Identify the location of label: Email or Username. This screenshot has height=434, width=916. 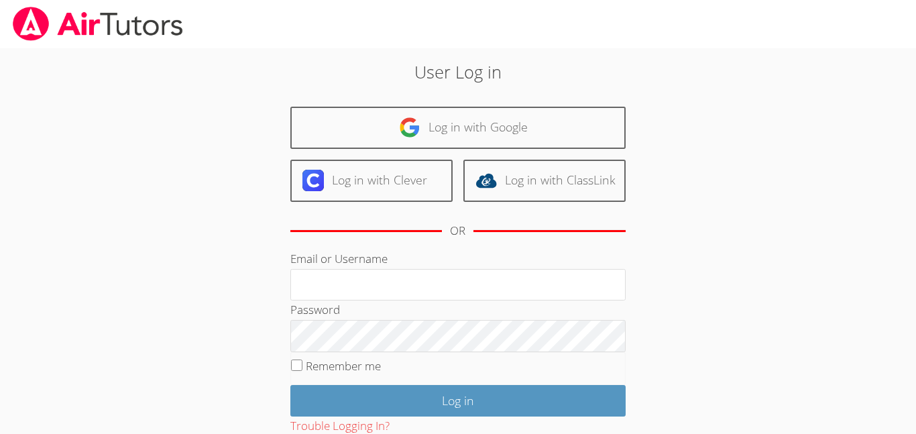
(339, 258).